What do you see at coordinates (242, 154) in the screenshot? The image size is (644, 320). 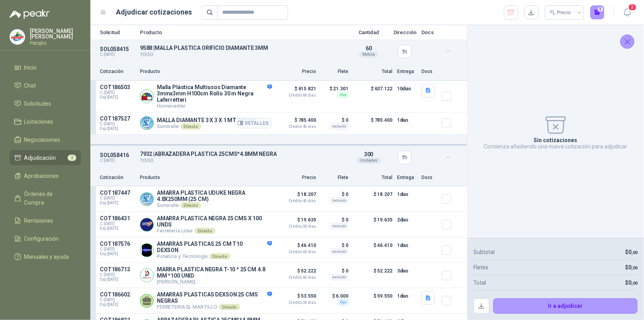 I see `p: 7932 | ABRAZADERA PLASTICA 25CMS*4.8MM NEGRA` at bounding box center [242, 154].